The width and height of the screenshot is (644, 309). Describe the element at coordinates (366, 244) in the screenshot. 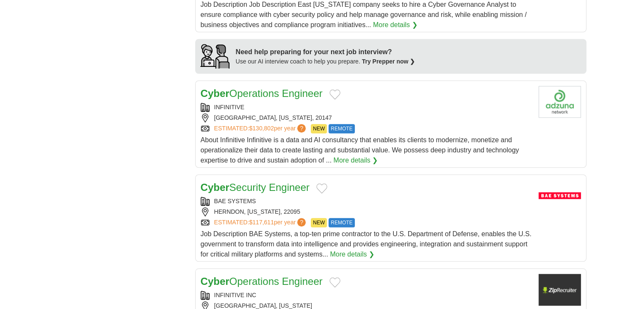

I see `span: Job Description BAE Systems, a top-ten prime contractor to the U.S. Department of Defense, enable...` at that location.